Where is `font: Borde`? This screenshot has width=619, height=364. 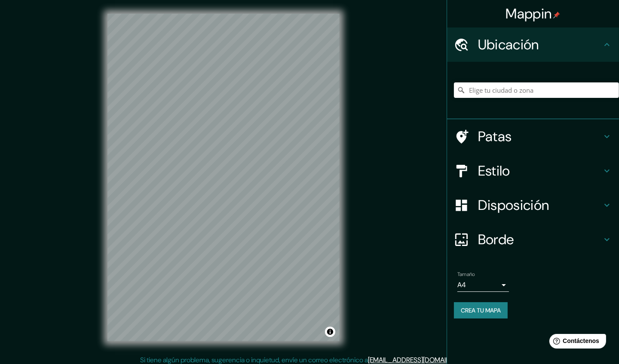 font: Borde is located at coordinates (496, 240).